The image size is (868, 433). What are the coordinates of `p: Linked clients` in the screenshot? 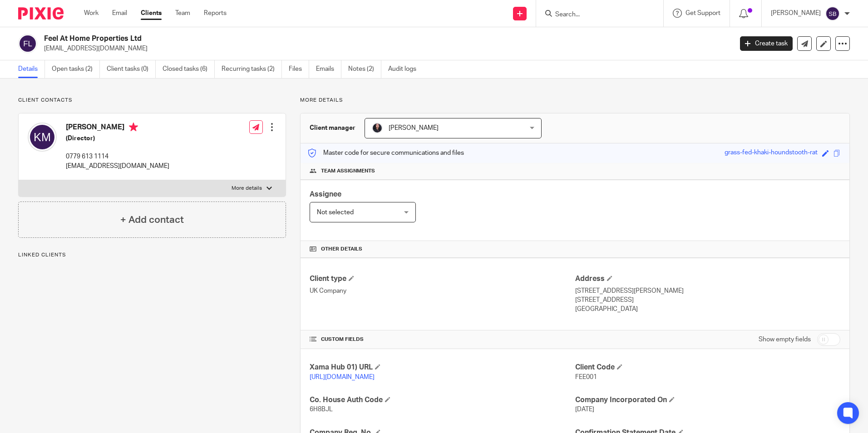 It's located at (152, 255).